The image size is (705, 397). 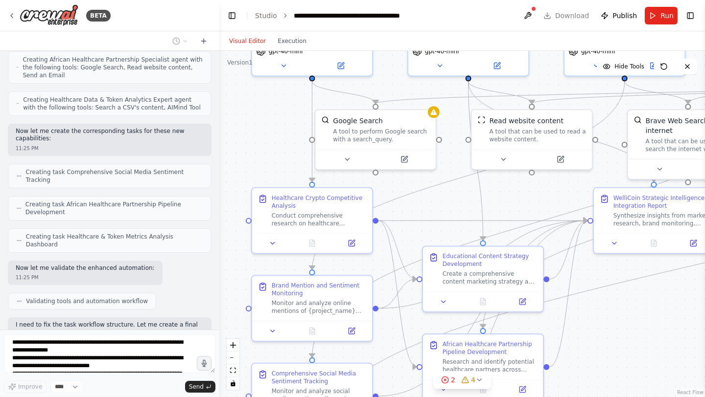 I want to click on div: Read website content, so click(x=526, y=121).